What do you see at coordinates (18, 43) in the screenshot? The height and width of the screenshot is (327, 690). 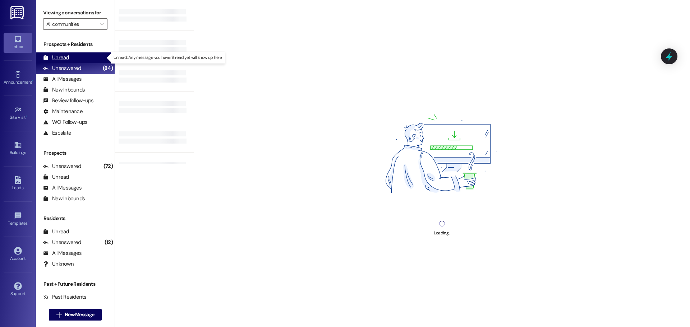 I see `a: Inbox` at bounding box center [18, 43].